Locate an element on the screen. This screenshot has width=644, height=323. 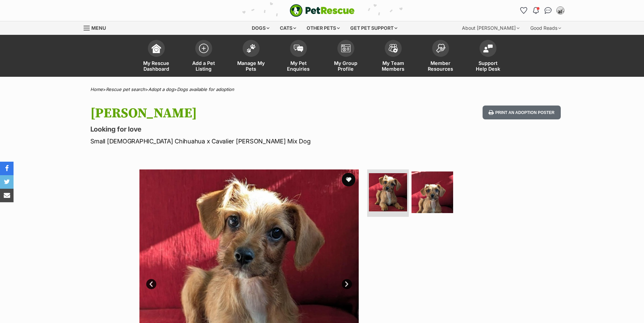
img: group-profile-icon-3fa3cf56718a62981997c0bc7e787c4b2cf8bcc04b72c1350f741eb67cf2f40e.svg is located at coordinates (346, 48).